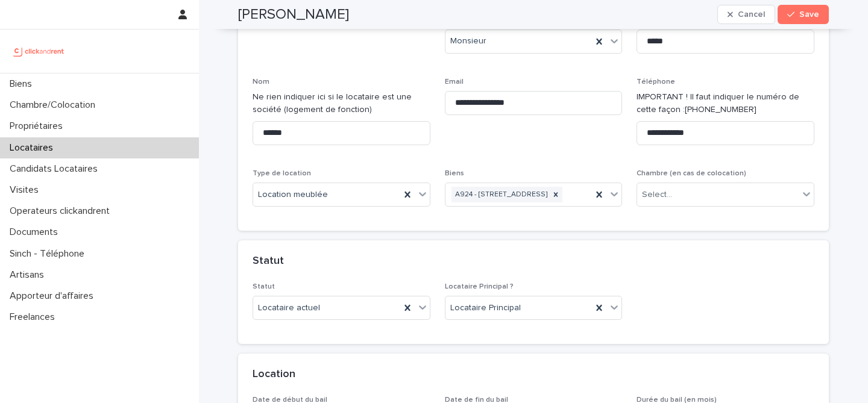 Image resolution: width=868 pixels, height=403 pixels. I want to click on div: Select..., so click(656, 194).